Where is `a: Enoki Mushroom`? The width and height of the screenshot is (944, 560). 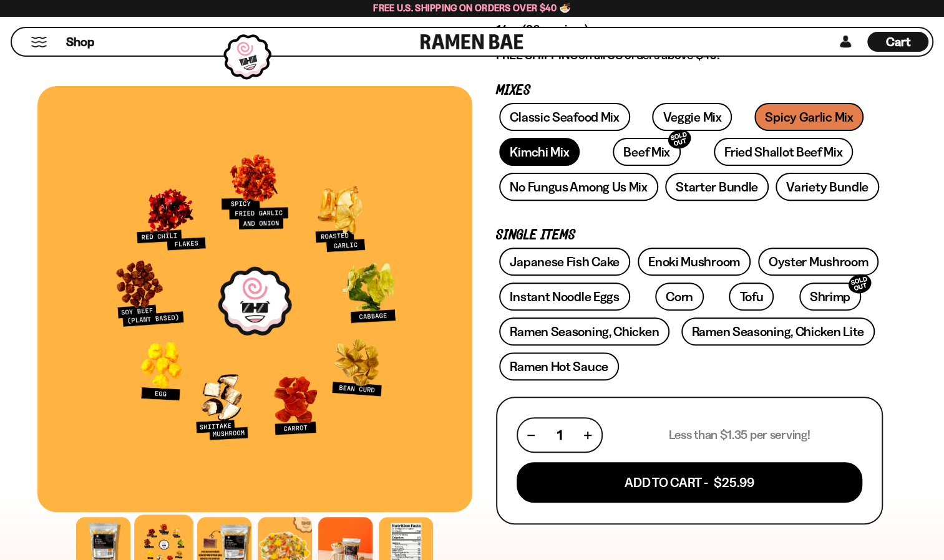 a: Enoki Mushroom is located at coordinates (694, 261).